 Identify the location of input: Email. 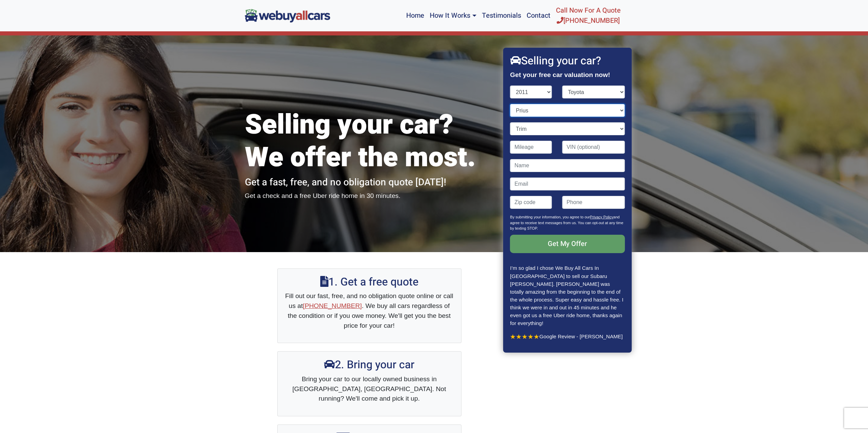
(567, 184).